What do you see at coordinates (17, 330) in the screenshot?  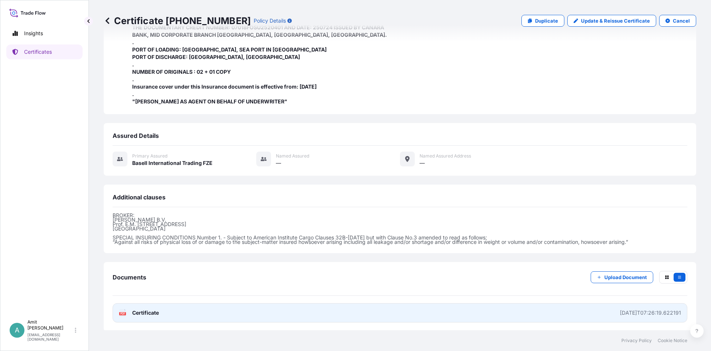 I see `span: A` at bounding box center [17, 330].